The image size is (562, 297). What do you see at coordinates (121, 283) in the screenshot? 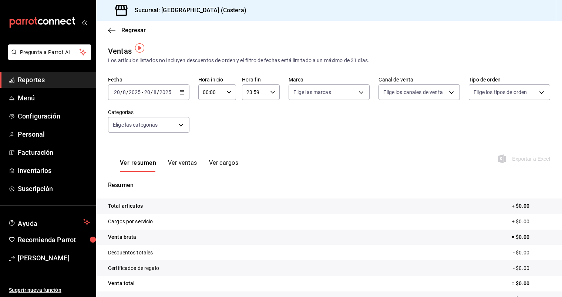
I see `p: Venta total` at bounding box center [121, 283].